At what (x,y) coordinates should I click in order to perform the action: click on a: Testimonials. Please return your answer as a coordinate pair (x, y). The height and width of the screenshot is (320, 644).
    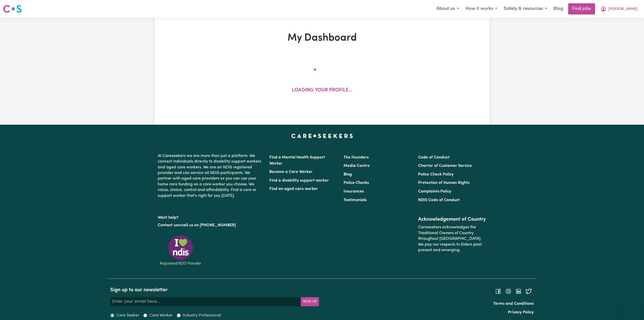
    Looking at the image, I should click on (355, 200).